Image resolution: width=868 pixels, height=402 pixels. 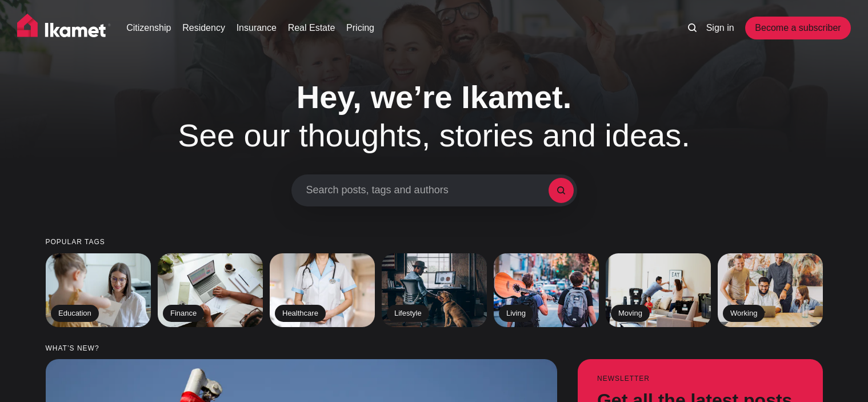 What do you see at coordinates (256, 28) in the screenshot?
I see `a: Insurance` at bounding box center [256, 28].